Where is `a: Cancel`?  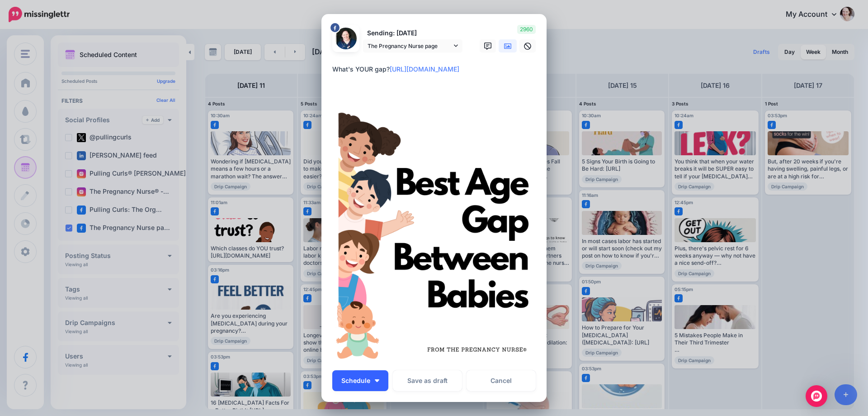
a: Cancel is located at coordinates (501, 381).